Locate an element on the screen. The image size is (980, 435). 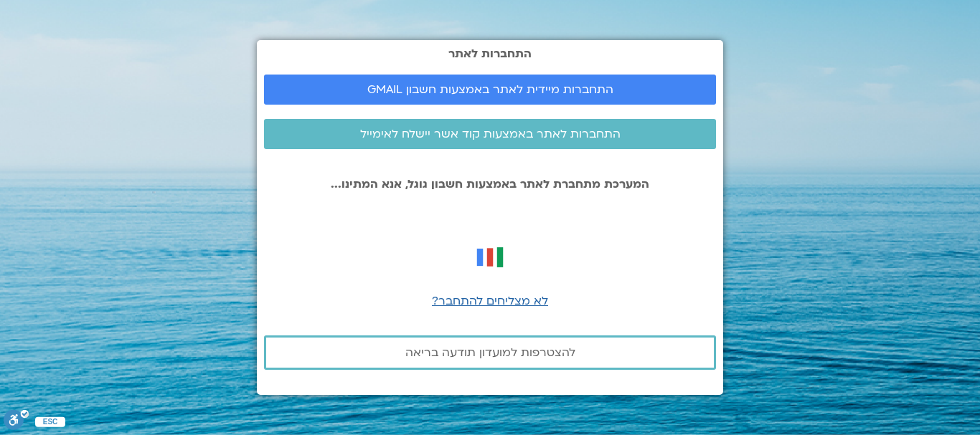
a: התחברות מיידית לאתר באמצעות חשבון GMAIL is located at coordinates (490, 90).